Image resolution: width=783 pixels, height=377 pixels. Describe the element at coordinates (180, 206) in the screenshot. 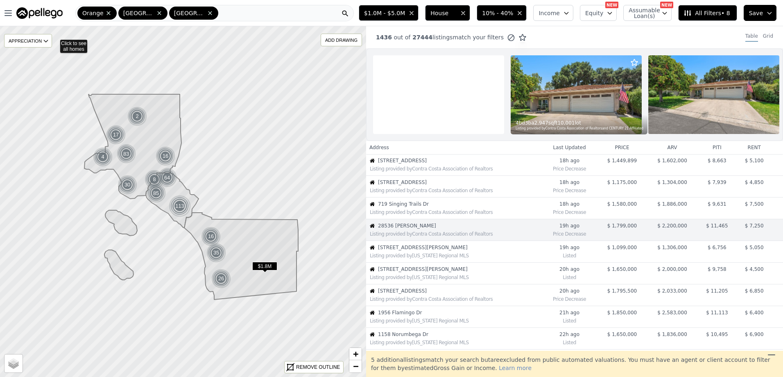

I see `img: g3.png` at that location.